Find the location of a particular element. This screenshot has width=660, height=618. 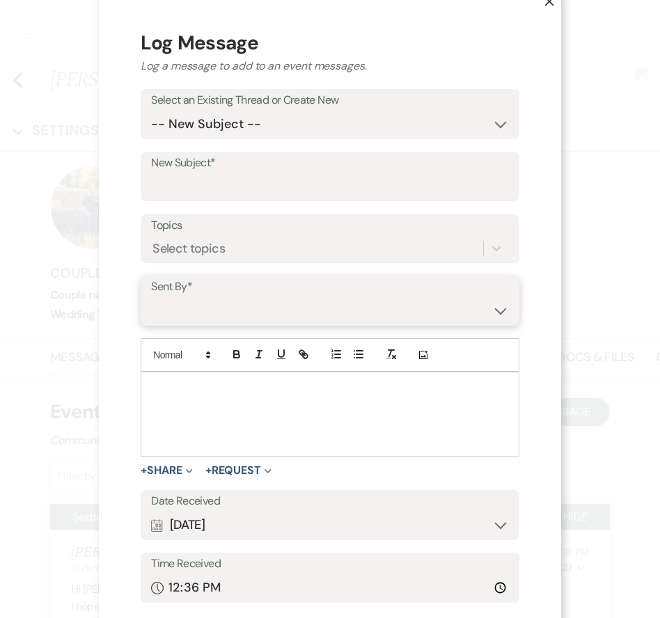

label: Date Received is located at coordinates (330, 501).